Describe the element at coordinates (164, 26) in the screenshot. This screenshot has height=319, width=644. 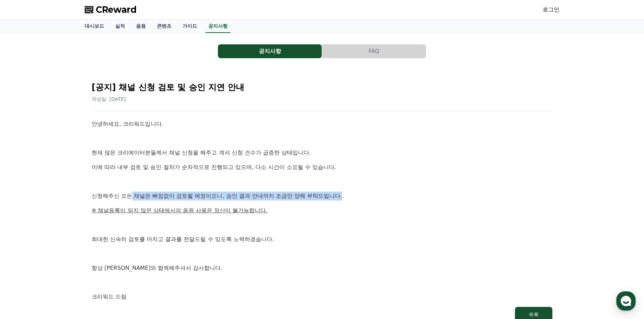
I see `a: 콘텐츠` at that location.